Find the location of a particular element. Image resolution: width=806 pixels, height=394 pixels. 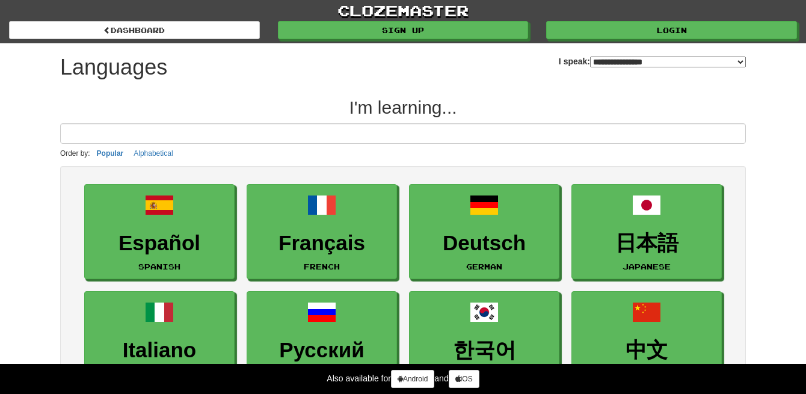

button: Popular is located at coordinates (110, 153).